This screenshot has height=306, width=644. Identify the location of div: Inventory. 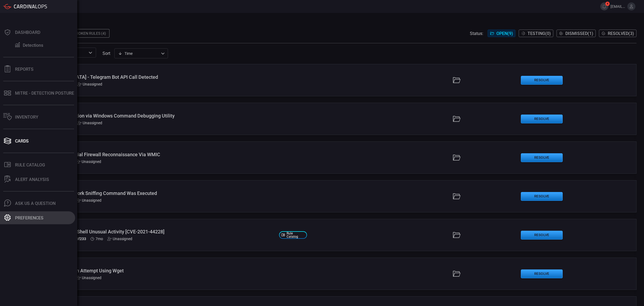
(26, 117).